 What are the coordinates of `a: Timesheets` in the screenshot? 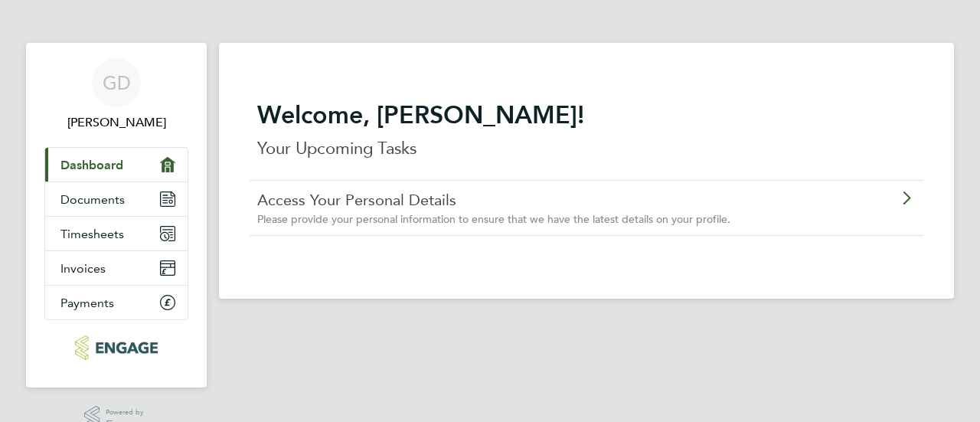 It's located at (117, 234).